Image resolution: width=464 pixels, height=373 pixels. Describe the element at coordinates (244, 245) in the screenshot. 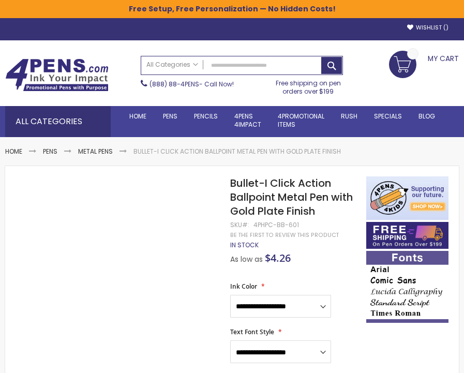

I see `span: In stock` at that location.